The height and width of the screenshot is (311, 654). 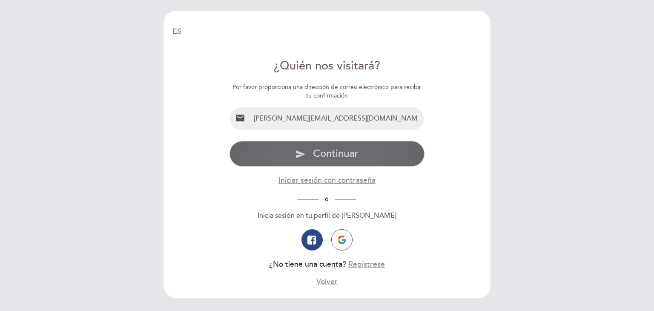 What do you see at coordinates (327, 154) in the screenshot?
I see `button: send Continuar` at bounding box center [327, 154].